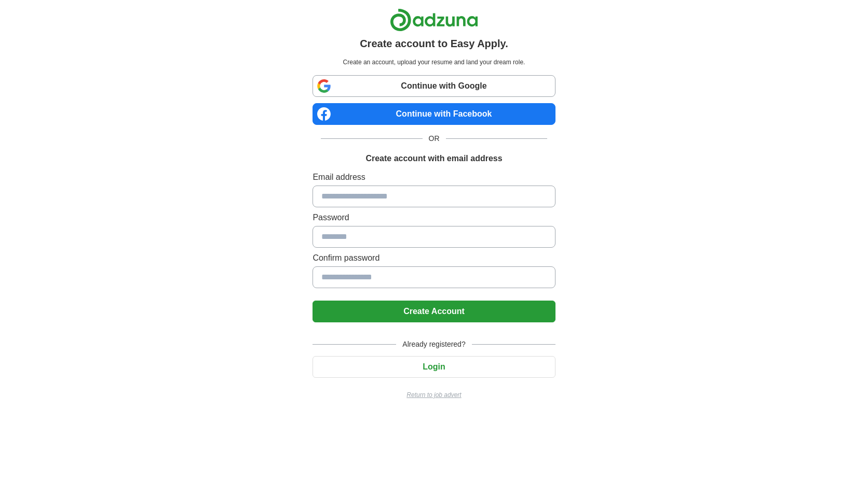  Describe the element at coordinates (433, 159) in the screenshot. I see `h1: Create account with email address` at that location.